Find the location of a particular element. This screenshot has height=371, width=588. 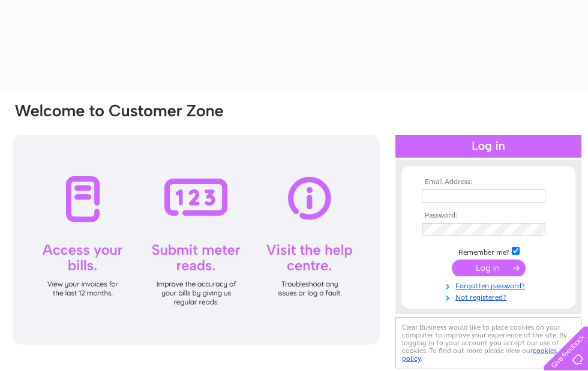

th: Email Address: is located at coordinates (488, 182).